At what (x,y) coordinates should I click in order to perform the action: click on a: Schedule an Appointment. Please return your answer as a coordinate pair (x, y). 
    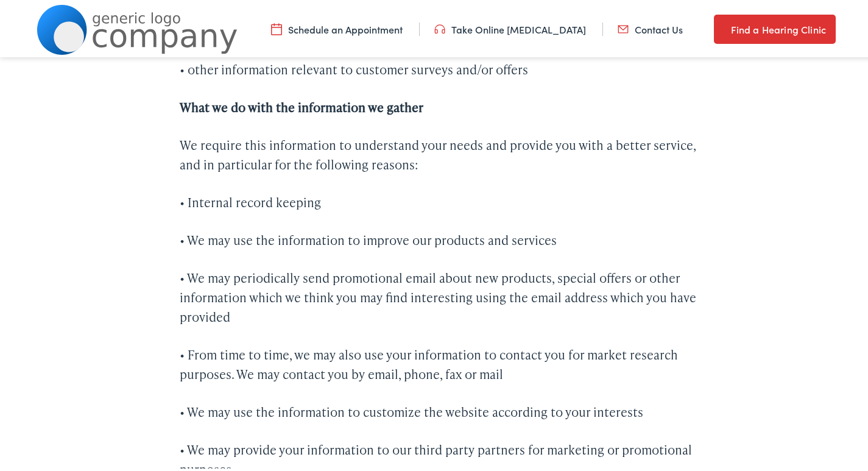
    Looking at the image, I should click on (337, 27).